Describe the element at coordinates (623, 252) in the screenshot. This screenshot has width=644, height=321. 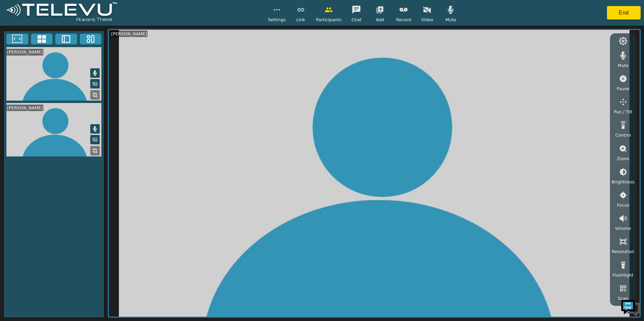
I see `span: Resolution` at that location.